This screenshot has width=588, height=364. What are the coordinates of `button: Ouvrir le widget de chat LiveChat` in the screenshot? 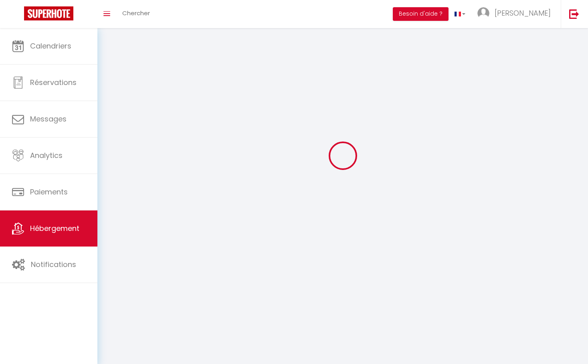 It's located at (18, 15).